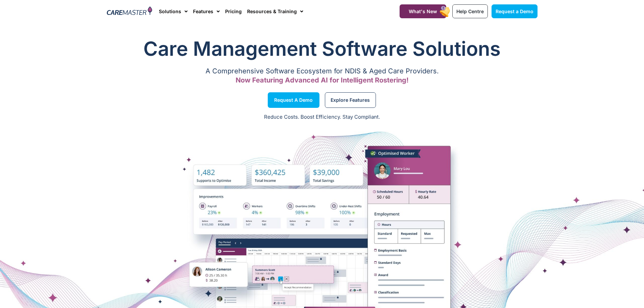 This screenshot has height=308, width=644. I want to click on span: What's New, so click(423, 11).